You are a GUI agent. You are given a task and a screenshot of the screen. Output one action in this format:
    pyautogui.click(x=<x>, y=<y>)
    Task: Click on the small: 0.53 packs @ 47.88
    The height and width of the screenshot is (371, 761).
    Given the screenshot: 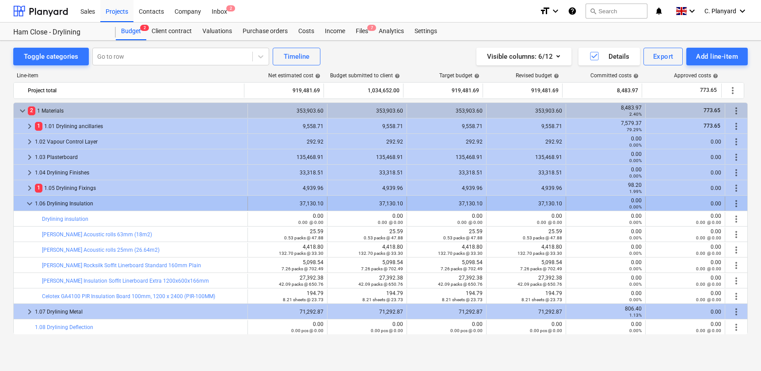 What is the action you would take?
    pyautogui.click(x=463, y=238)
    